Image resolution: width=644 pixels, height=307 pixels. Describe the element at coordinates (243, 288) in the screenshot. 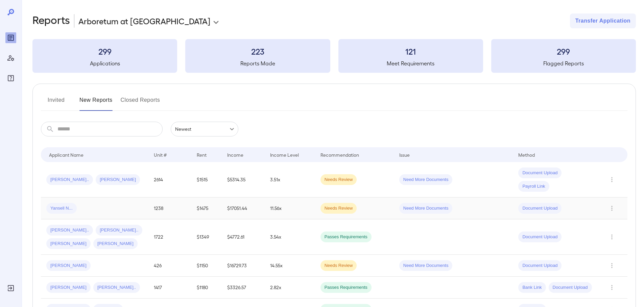

I see `td: $3326.57` at that location.